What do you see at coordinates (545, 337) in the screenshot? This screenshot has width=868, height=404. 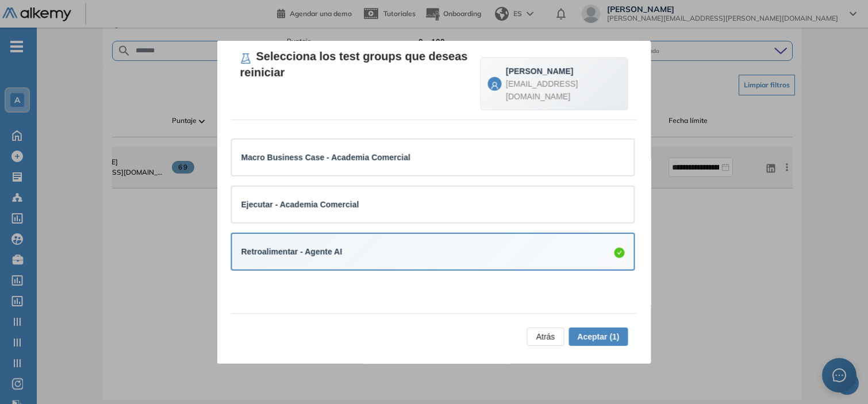 I see `span: Atrás` at bounding box center [545, 337].